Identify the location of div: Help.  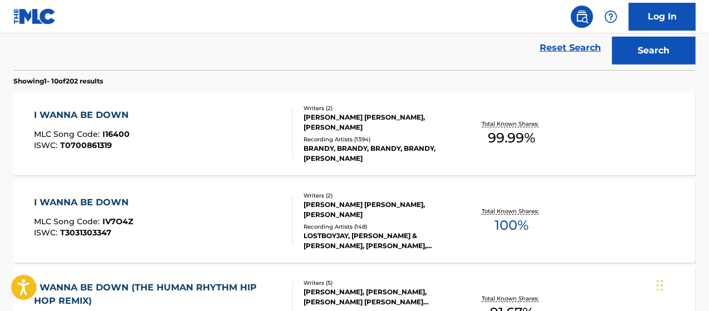
(611, 17).